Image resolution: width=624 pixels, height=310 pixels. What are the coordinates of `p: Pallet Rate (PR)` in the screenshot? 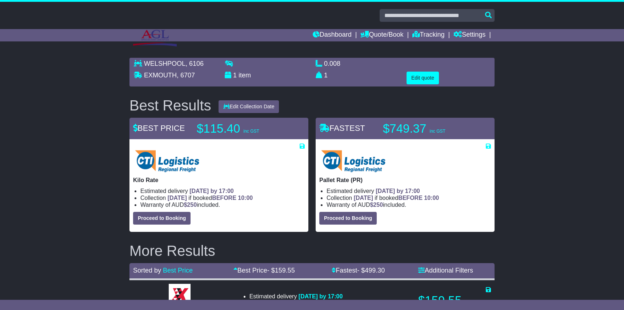 It's located at (405, 180).